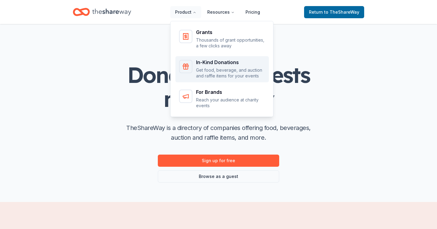 The image size is (437, 229). I want to click on a: Home, so click(102, 12).